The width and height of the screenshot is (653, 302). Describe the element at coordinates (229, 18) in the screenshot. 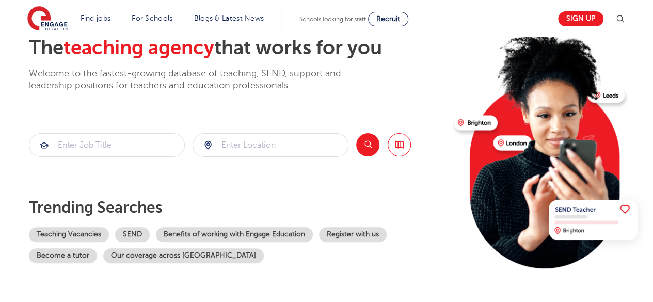

I see `a: Blogs & Latest News` at that location.